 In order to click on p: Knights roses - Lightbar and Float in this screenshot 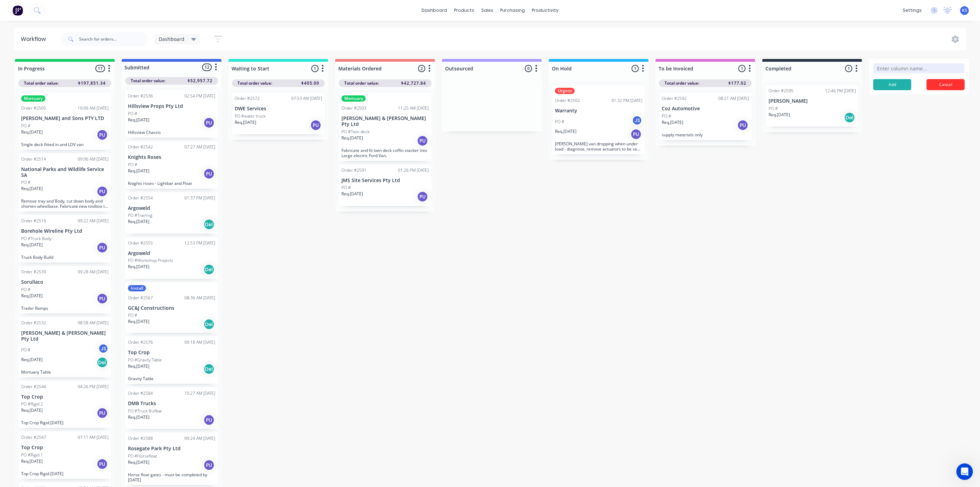, I will do `click(172, 183)`.